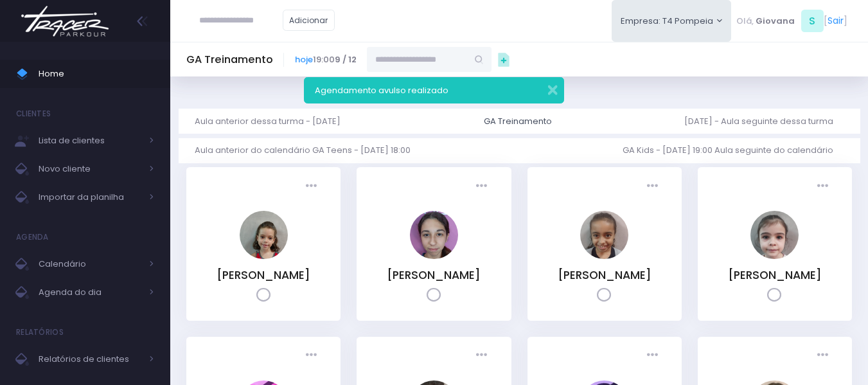 This screenshot has width=868, height=385. Describe the element at coordinates (304, 59) in the screenshot. I see `a: hoje` at that location.